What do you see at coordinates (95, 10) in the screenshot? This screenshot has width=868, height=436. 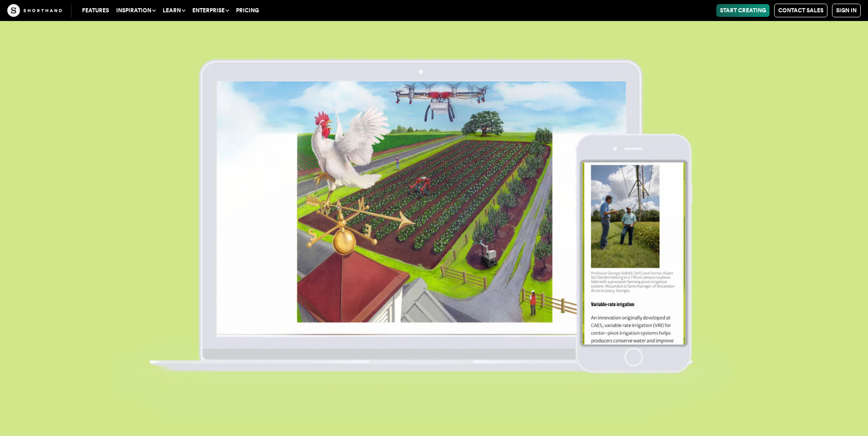 I see `a: Features` at bounding box center [95, 10].